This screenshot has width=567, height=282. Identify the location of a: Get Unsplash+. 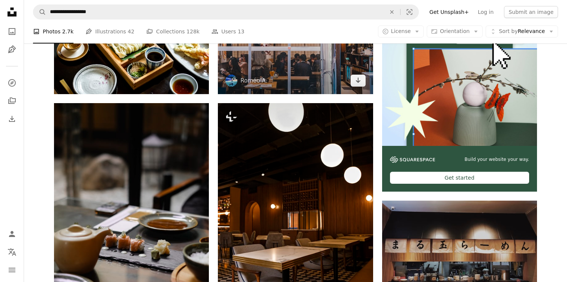
(449, 12).